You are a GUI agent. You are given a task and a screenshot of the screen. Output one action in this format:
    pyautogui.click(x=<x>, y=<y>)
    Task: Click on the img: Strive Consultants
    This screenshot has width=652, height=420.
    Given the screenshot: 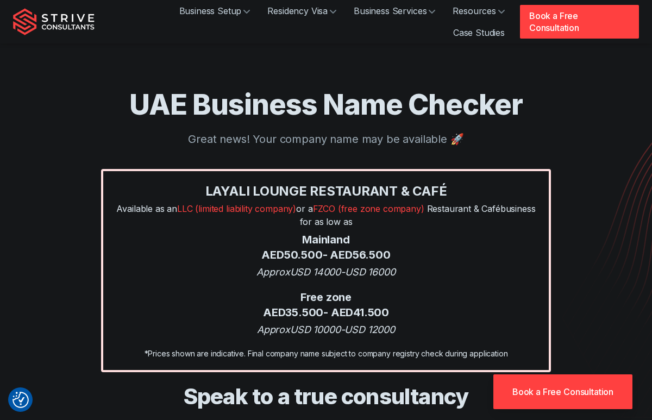 What is the action you would take?
    pyautogui.click(x=54, y=22)
    